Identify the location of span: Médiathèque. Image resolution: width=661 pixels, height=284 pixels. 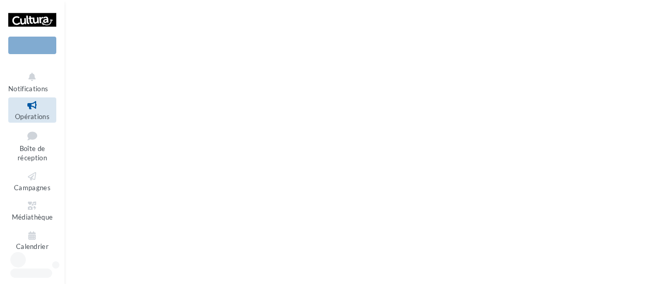
(33, 217).